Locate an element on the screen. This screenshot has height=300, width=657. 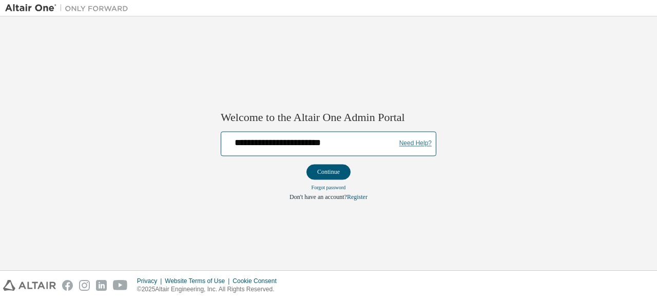
span: Don't have an account? is located at coordinates (318, 197).